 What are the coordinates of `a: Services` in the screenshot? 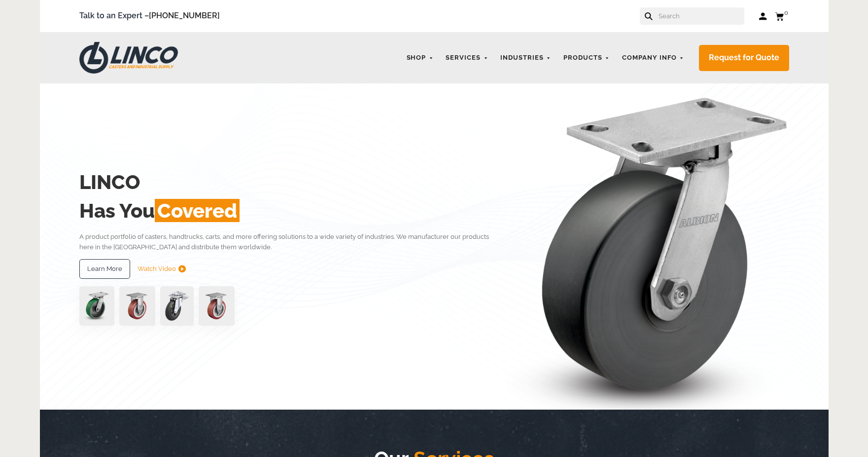 It's located at (467, 57).